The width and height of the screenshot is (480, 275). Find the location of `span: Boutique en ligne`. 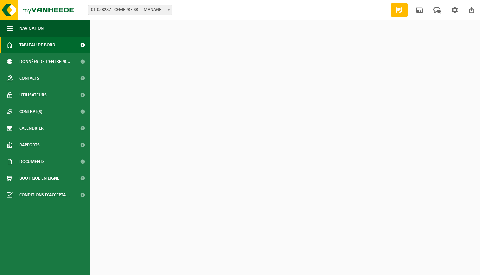

span: Boutique en ligne is located at coordinates (39, 178).